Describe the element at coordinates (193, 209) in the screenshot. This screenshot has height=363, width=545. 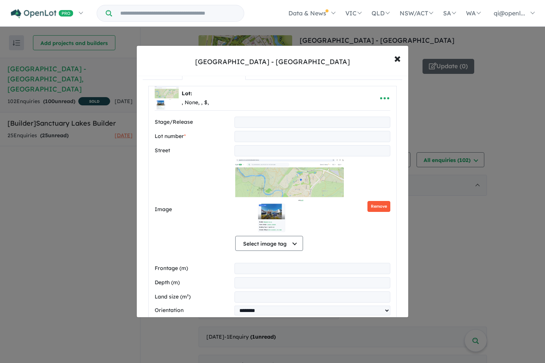
I see `label: Image` at that location.